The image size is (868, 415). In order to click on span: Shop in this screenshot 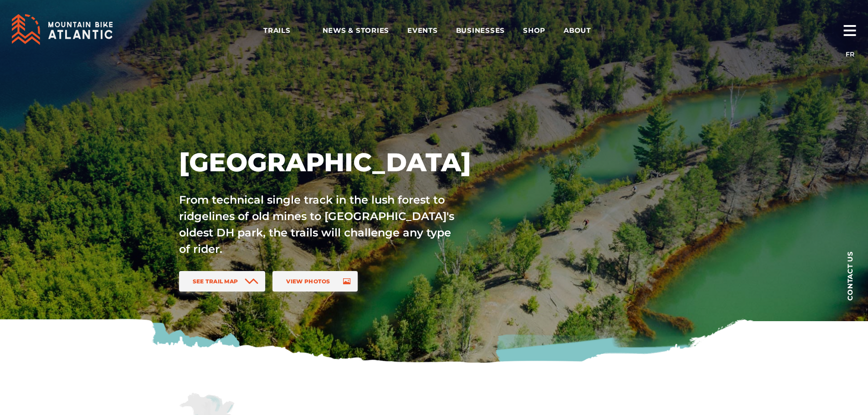, I will do `click(534, 30)`.